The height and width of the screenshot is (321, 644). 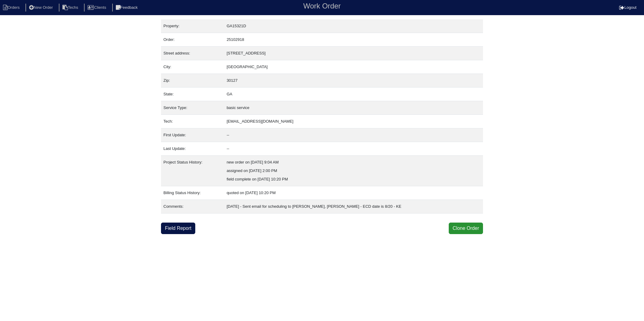 I want to click on td: Last Update:, so click(x=193, y=149).